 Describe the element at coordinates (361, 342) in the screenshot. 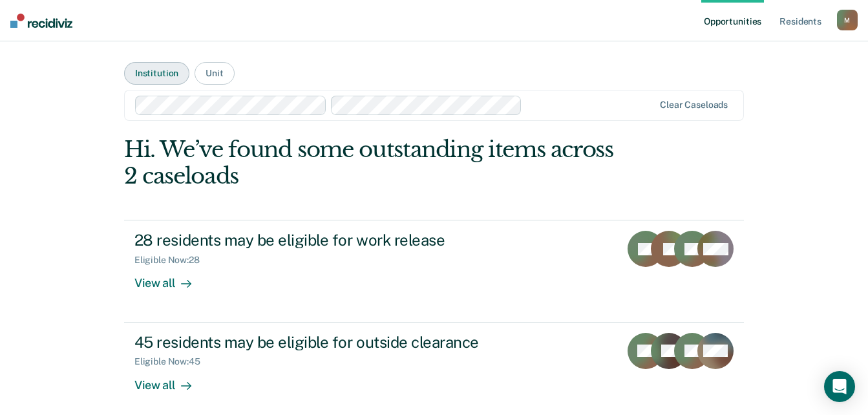

I see `div: 45 residents may be eligible for outside clearance` at that location.